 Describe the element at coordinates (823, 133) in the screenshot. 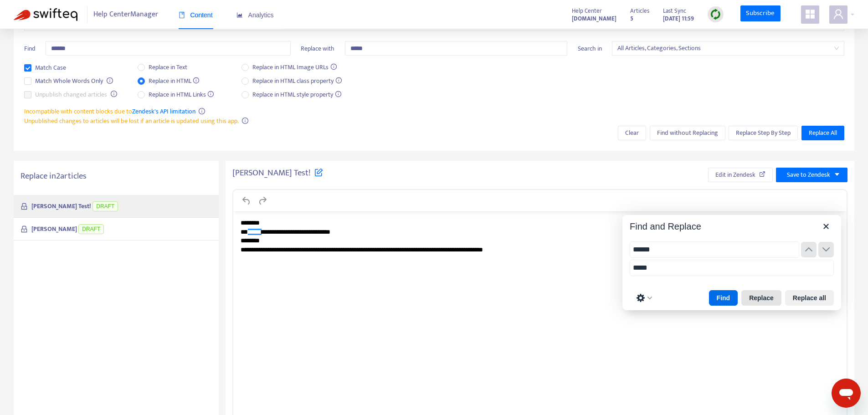

I see `button: Replace All` at that location.